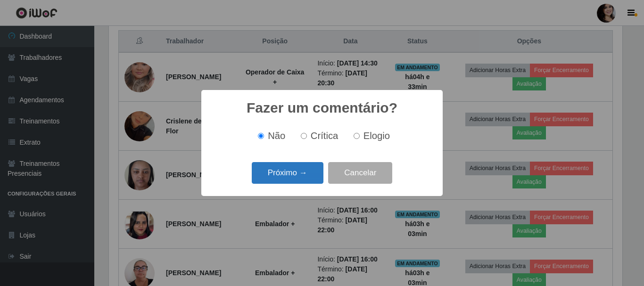  I want to click on button: Cancelar, so click(360, 173).